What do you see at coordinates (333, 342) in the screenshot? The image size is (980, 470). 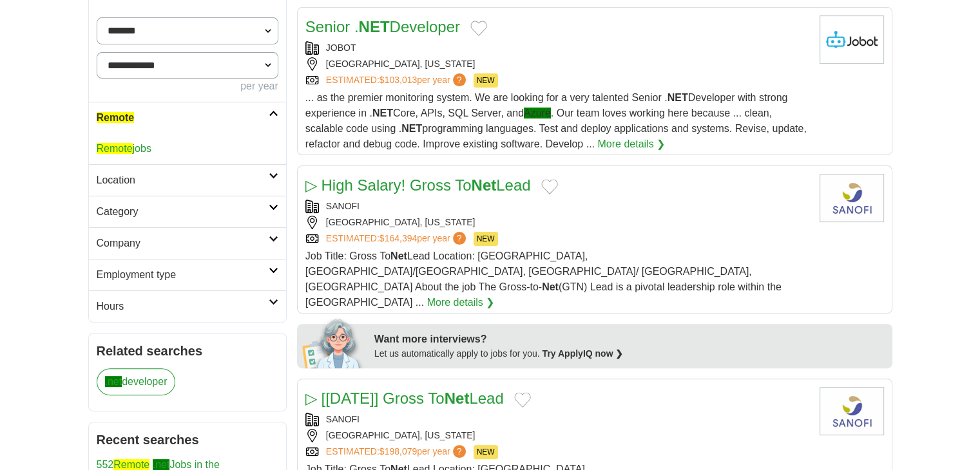 I see `img: apply-iq-scientist.png` at bounding box center [333, 342].